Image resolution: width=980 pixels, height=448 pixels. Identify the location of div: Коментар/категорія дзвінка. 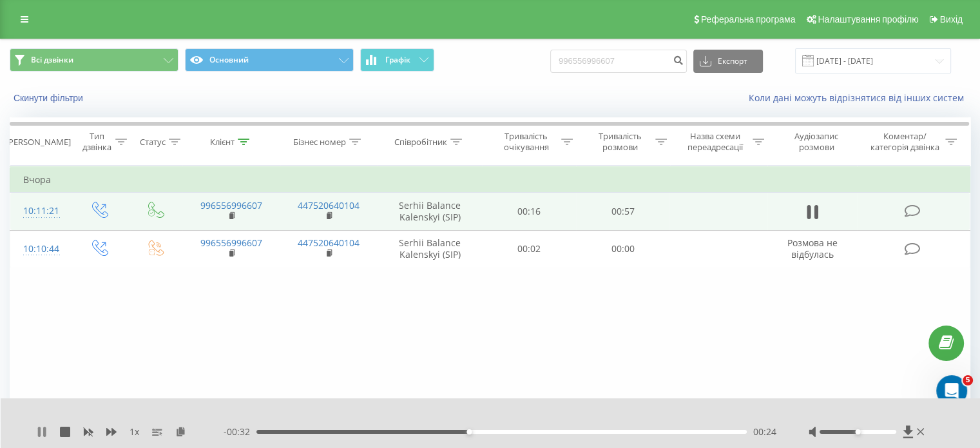
(903, 141).